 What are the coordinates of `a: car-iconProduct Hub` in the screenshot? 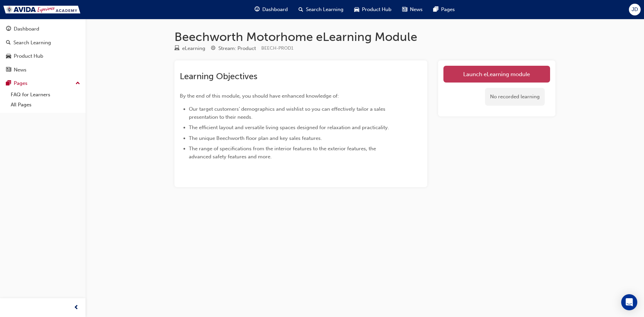 It's located at (373, 9).